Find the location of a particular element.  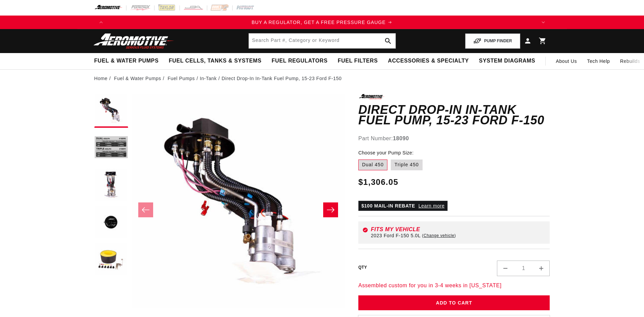

span: Fuel Cells, Tanks & Systems is located at coordinates (215, 61).